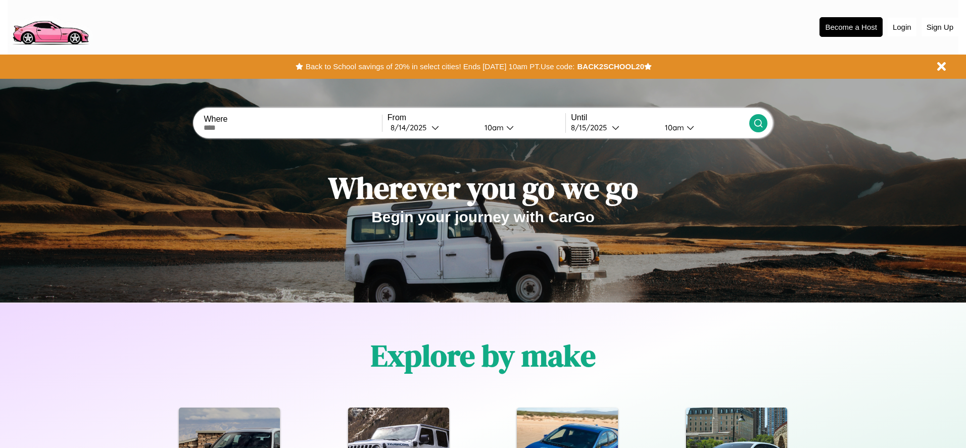  I want to click on img: logo, so click(50, 26).